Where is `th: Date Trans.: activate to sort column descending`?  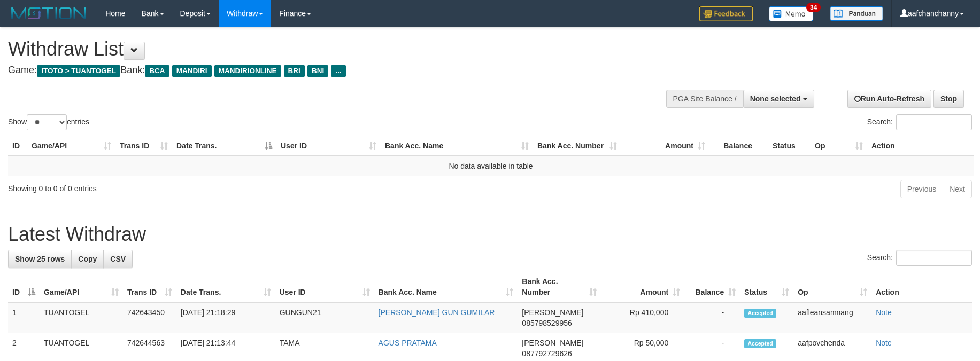 th: Date Trans.: activate to sort column descending is located at coordinates (224, 146).